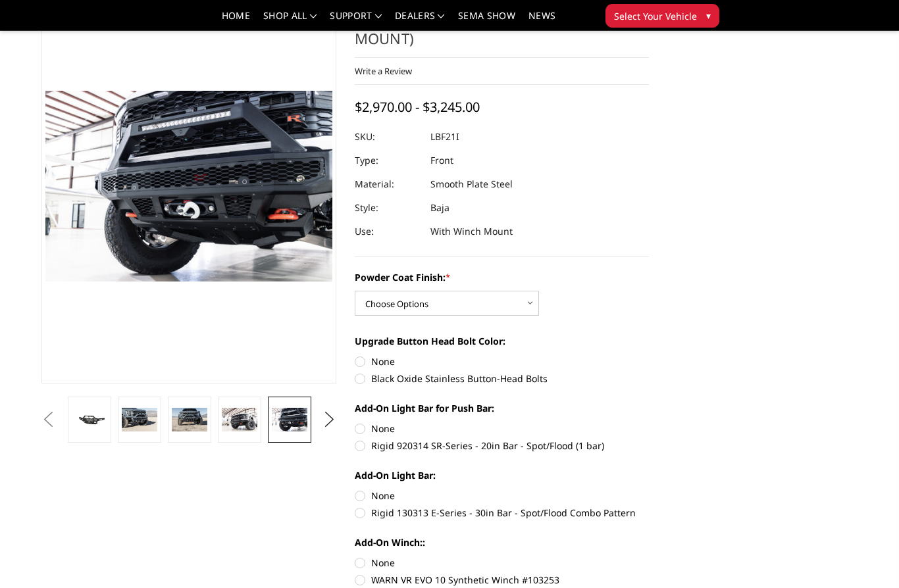 This screenshot has height=588, width=899. Describe the element at coordinates (445, 137) in the screenshot. I see `dd: LBF21I` at that location.